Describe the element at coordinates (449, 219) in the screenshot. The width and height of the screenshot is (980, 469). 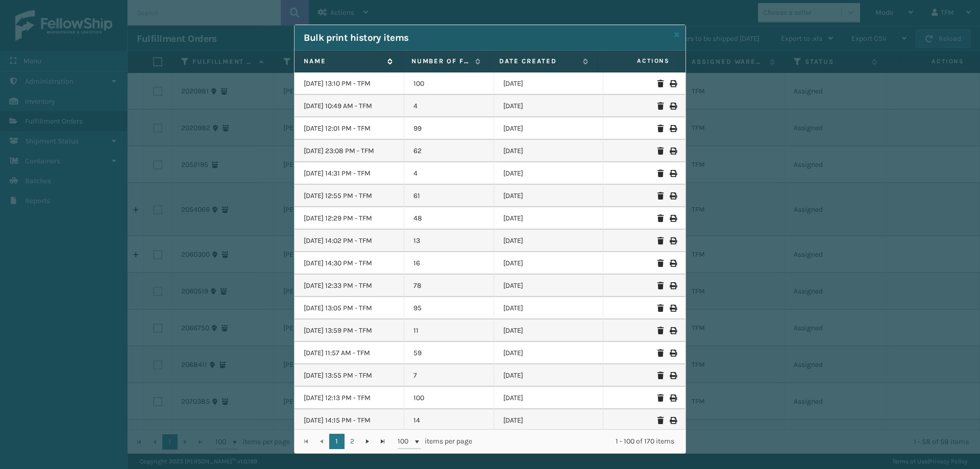
I see `td: 48` at that location.